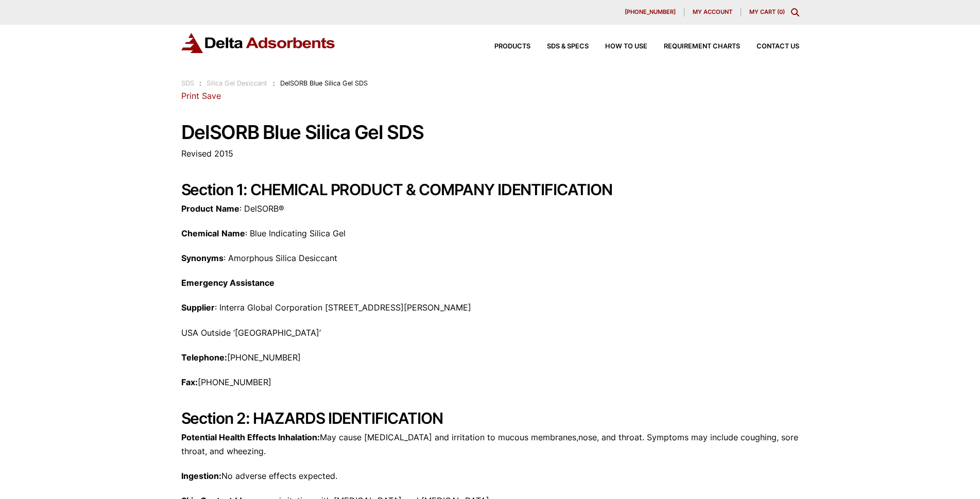  What do you see at coordinates (618, 46) in the screenshot?
I see `a: How to Use` at bounding box center [618, 46].